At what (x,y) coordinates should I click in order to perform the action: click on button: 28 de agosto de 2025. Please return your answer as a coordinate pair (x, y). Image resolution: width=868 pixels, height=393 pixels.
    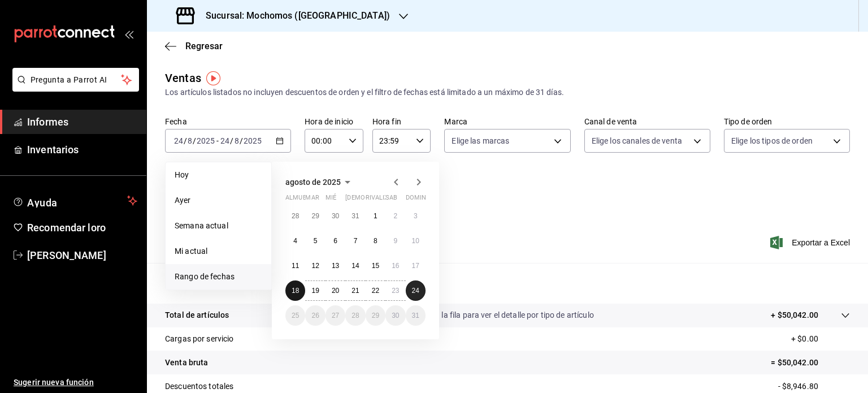
    Looking at the image, I should click on (355, 315).